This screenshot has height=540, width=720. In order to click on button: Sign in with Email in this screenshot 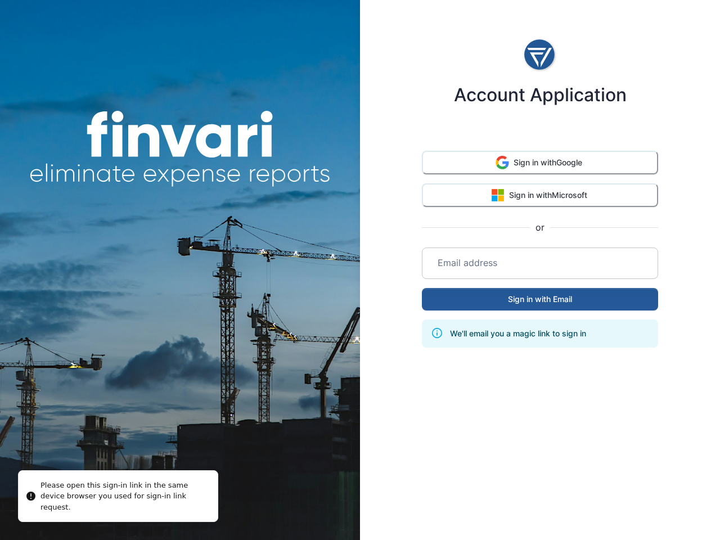, I will do `click(540, 299)`.